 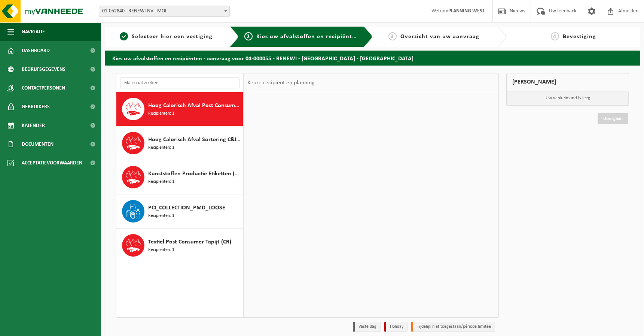 I want to click on span: 01-052840 - RENEWI NV - MOL, so click(x=164, y=11).